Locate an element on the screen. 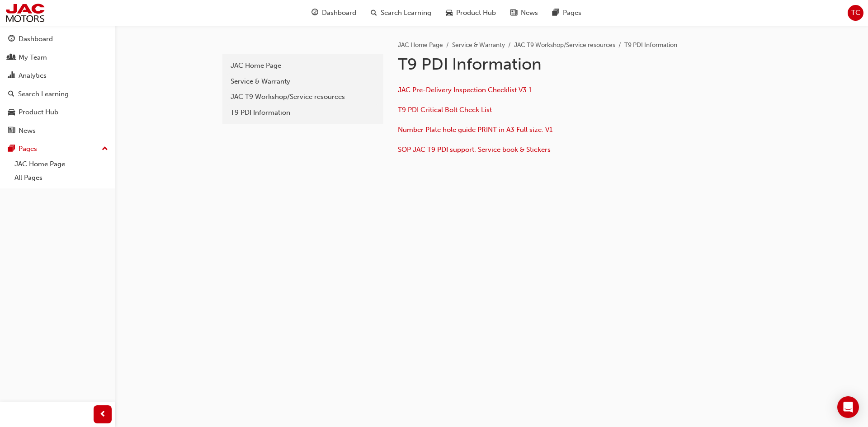 The height and width of the screenshot is (427, 868). span: Search Learning is located at coordinates (406, 13).